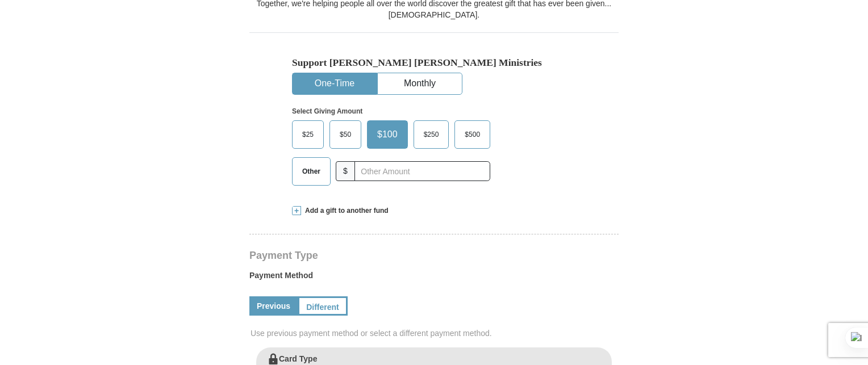 The width and height of the screenshot is (868, 365). I want to click on button: One-Time, so click(334, 83).